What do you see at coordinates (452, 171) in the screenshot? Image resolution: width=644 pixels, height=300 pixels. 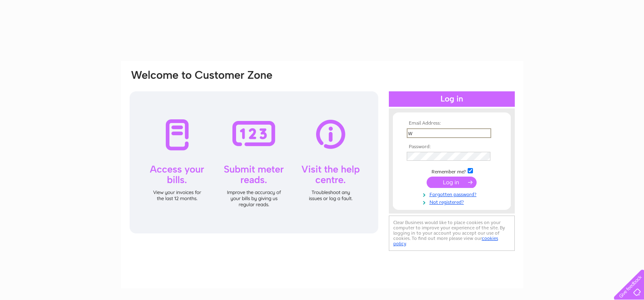 I see `td: Remember me?` at bounding box center [452, 171].